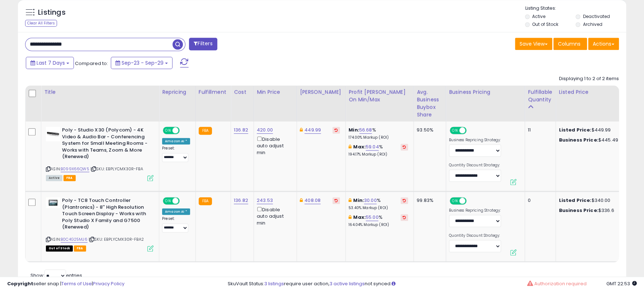  Describe the element at coordinates (91, 64) in the screenshot. I see `span: Compared to:` at that location.